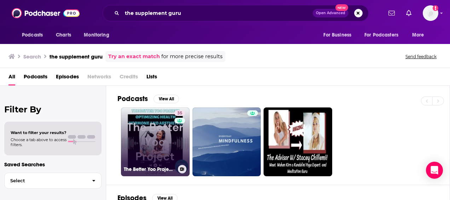 The width and height of the screenshot is (450, 200). What do you see at coordinates (12, 78) in the screenshot?
I see `a: All` at bounding box center [12, 78].